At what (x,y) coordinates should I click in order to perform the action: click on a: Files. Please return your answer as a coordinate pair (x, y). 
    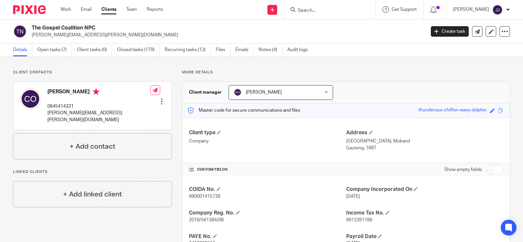
    Looking at the image, I should click on (223, 50).